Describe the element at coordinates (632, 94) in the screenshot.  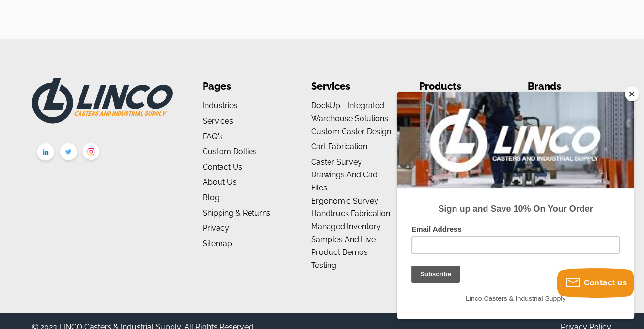
I see `button: Close` at that location.